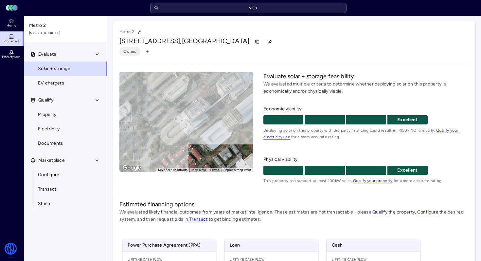 Image resolution: width=481 pixels, height=261 pixels. Describe the element at coordinates (373, 181) in the screenshot. I see `span: Qualify your property` at that location.